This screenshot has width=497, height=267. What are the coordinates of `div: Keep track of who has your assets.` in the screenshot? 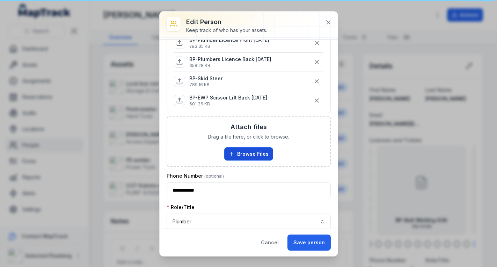 It's located at (226, 30).